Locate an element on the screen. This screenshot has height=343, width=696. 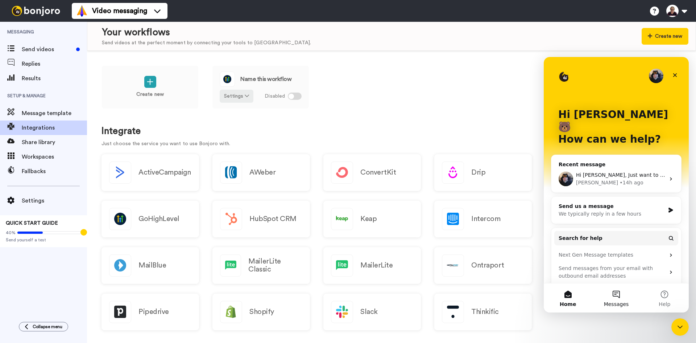
img: bj-logo-header-white.svg is located at coordinates (36, 11).